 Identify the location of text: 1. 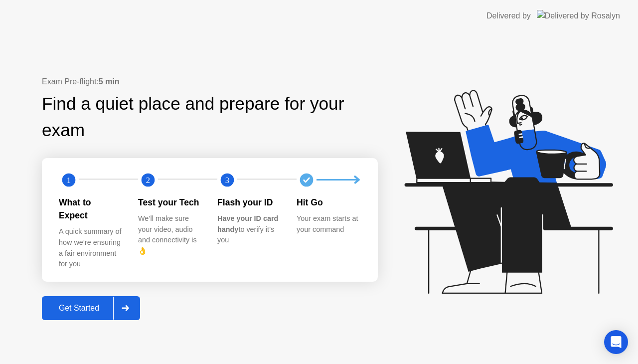
(69, 179).